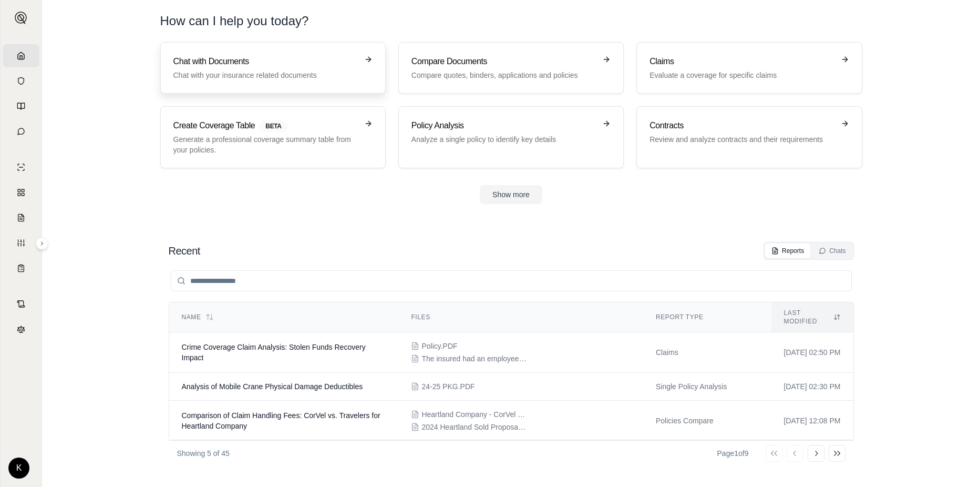 The image size is (980, 487). What do you see at coordinates (21, 243) in the screenshot?
I see `a: Custom Report` at bounding box center [21, 243].